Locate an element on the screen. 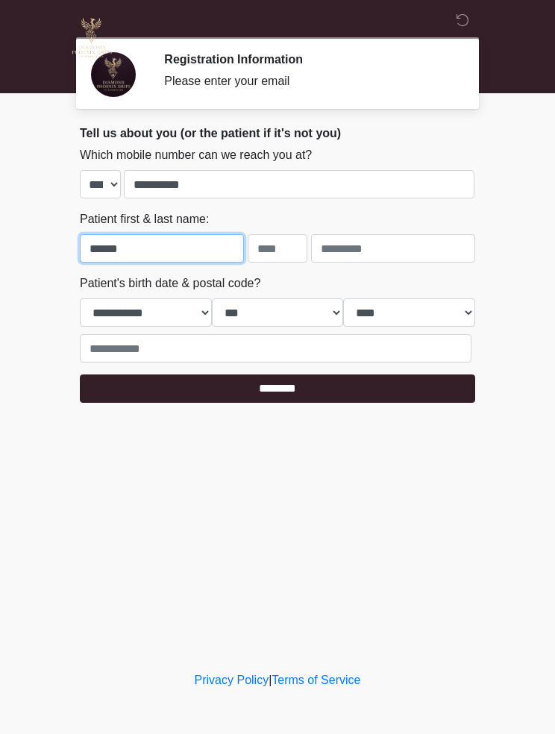 The height and width of the screenshot is (734, 555). a: Terms of Service is located at coordinates (316, 680).